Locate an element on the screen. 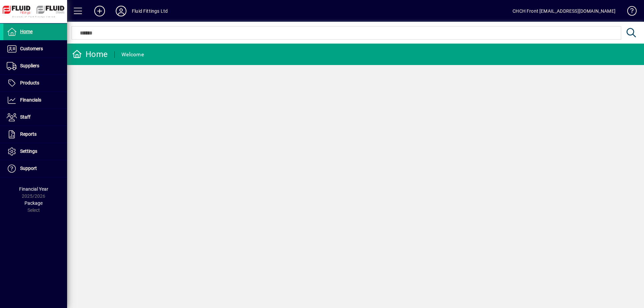 This screenshot has height=308, width=644. a: Settings is located at coordinates (35, 151).